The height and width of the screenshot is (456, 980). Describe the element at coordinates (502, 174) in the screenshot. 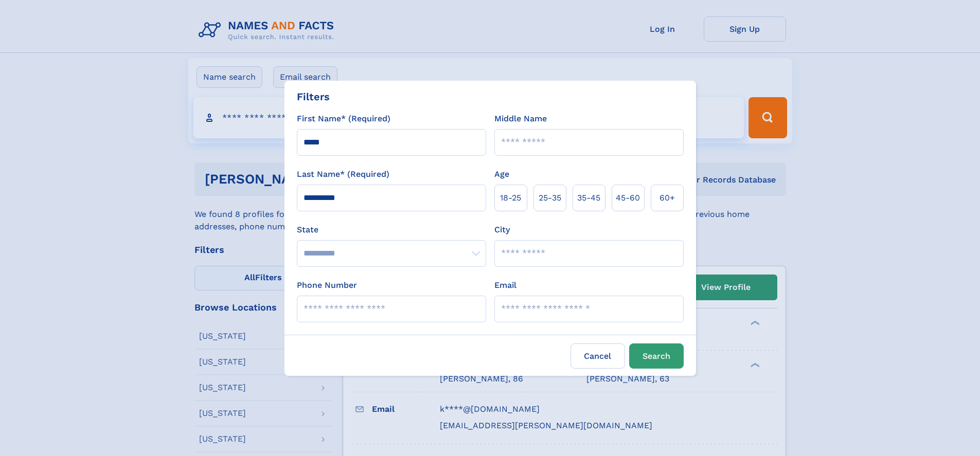

I see `label: Age` at that location.